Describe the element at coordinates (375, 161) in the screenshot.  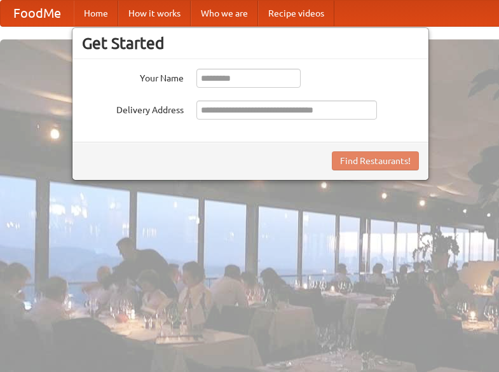
I see `button: Find Restaurants!` at that location.